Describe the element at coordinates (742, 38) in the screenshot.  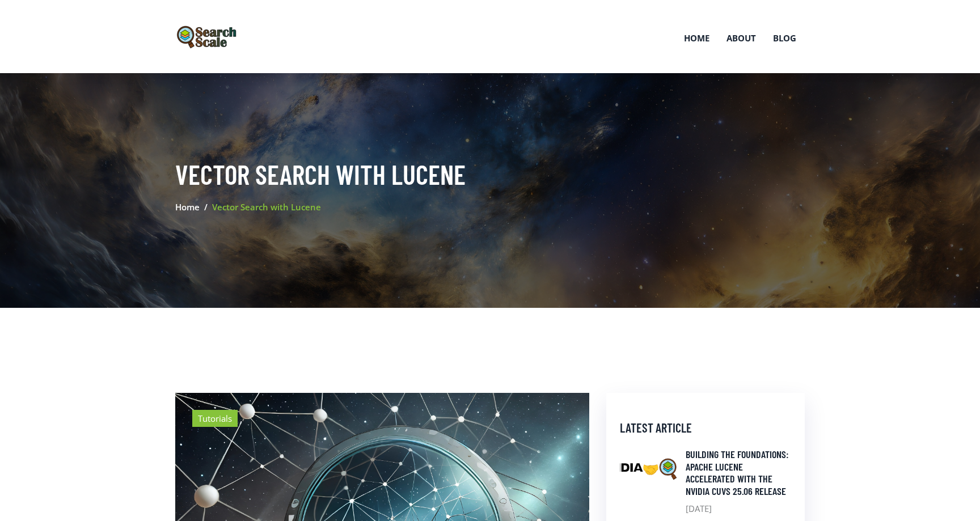
I see `a: About` at that location.